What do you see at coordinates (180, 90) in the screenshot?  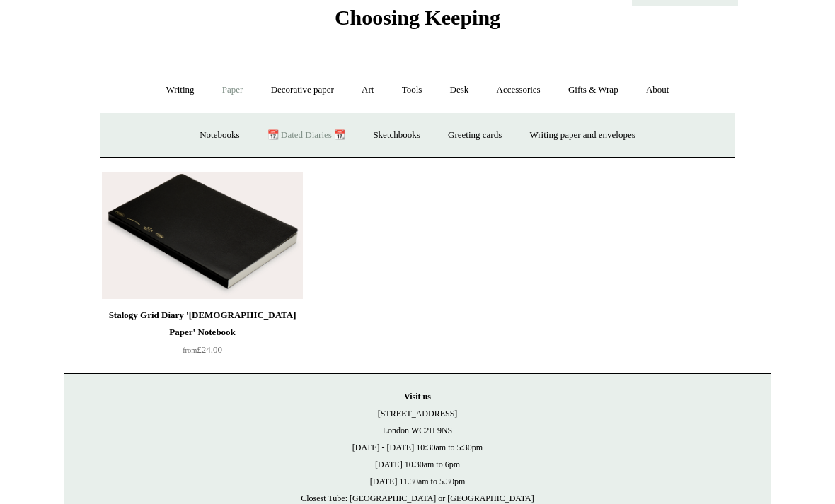 I see `a: Writing` at bounding box center [180, 90].